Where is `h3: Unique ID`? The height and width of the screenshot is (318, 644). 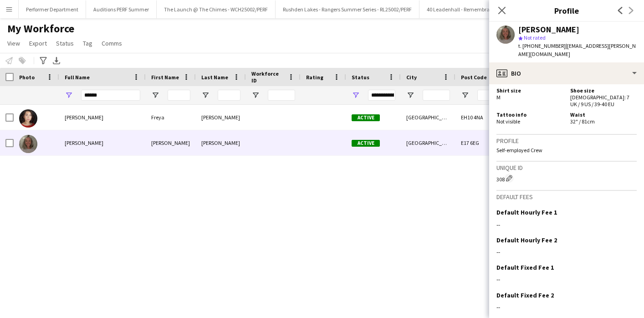 h3: Unique ID is located at coordinates (567, 168).